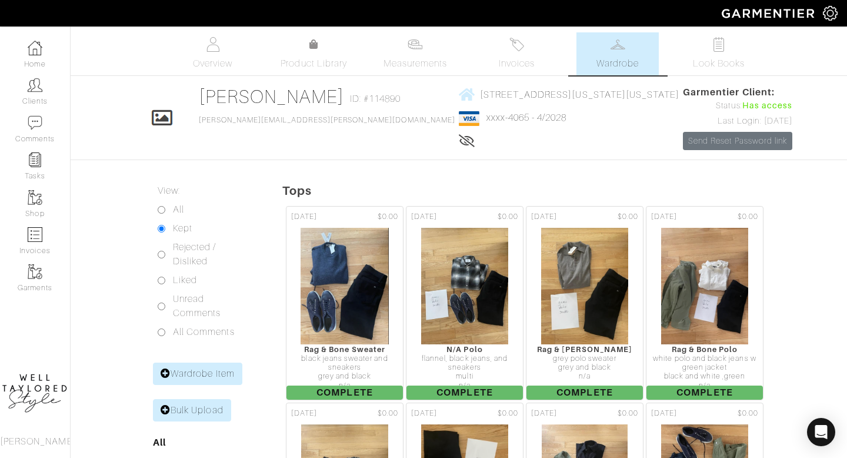 This screenshot has height=458, width=847. I want to click on div: Rag & Bone Sweater, so click(345, 349).